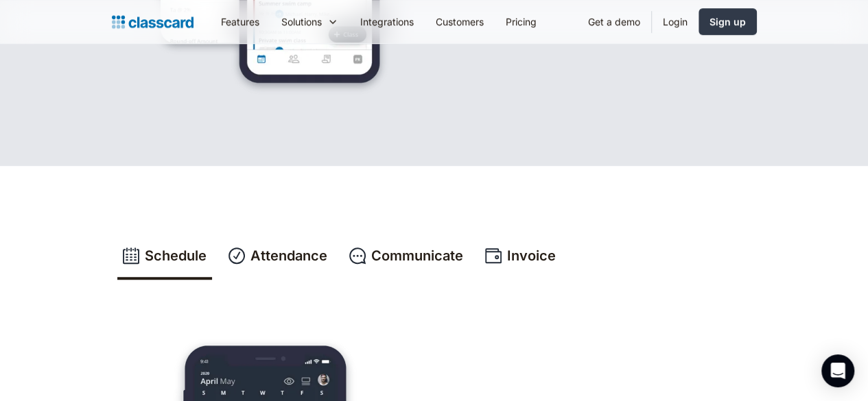 Image resolution: width=868 pixels, height=401 pixels. Describe the element at coordinates (675, 21) in the screenshot. I see `a: Login` at that location.